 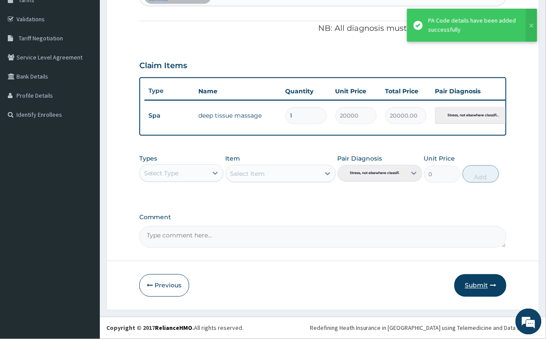 What do you see at coordinates (323, 29) in the screenshot?
I see `p: NB: All diagnosis must be linked to a claim item` at bounding box center [323, 29].